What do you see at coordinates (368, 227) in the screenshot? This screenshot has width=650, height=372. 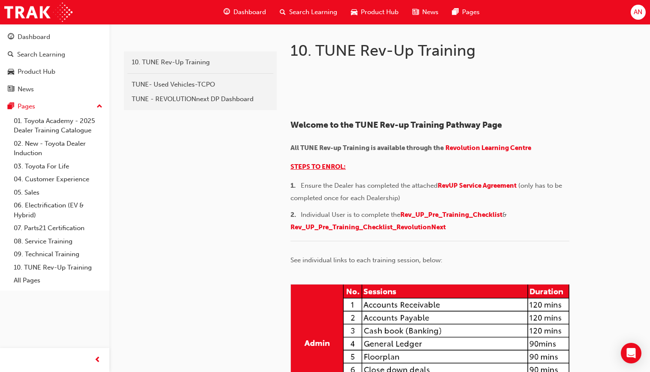 I see `span: Rev_UP_Pre_Training_Checklist_RevolutionNext` at bounding box center [368, 227].